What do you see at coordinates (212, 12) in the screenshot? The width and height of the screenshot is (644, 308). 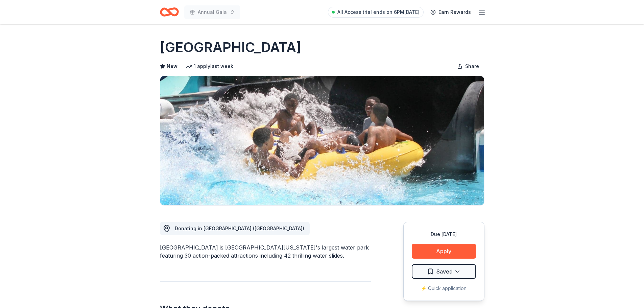 I see `span: Annual Gala` at bounding box center [212, 12].